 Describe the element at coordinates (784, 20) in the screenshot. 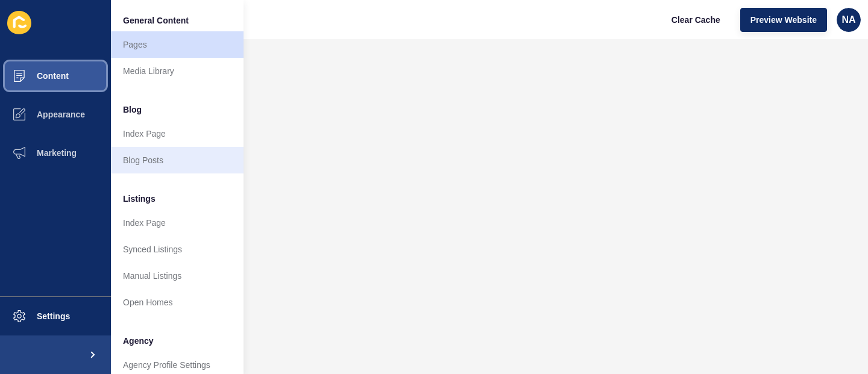

I see `button: Preview Website` at that location.